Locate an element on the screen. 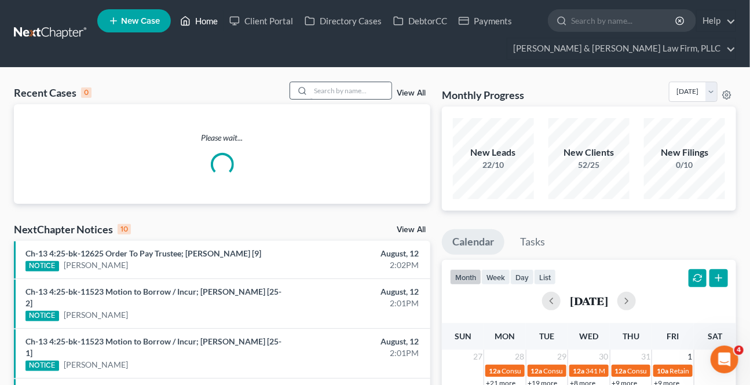 The image size is (750, 385). a: Calendar is located at coordinates (473, 242).